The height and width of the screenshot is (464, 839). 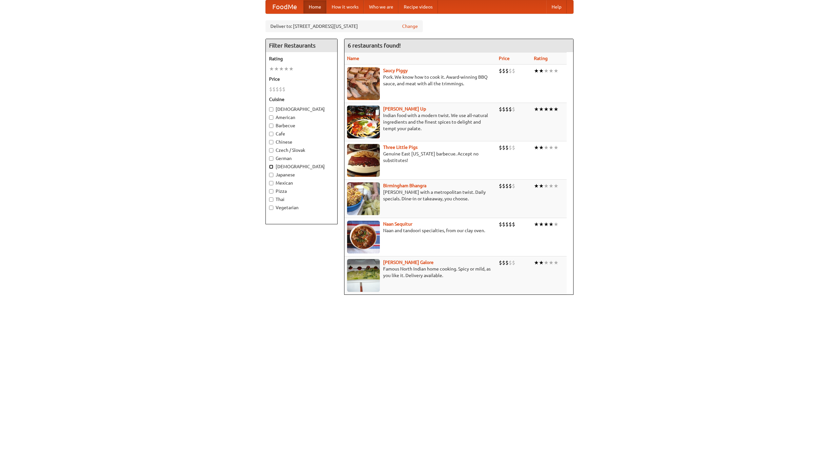 I want to click on input: Vegetarian, so click(x=271, y=207).